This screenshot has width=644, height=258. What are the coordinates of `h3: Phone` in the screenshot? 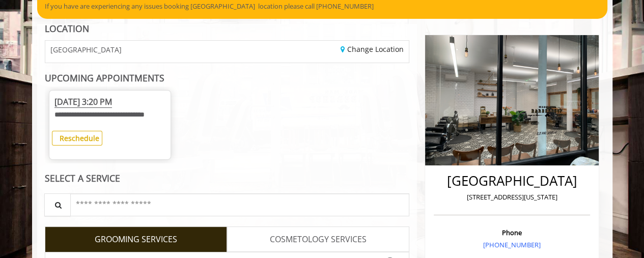 It's located at (512, 233).